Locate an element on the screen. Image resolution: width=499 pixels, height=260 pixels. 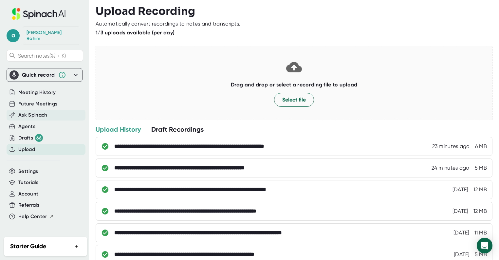
div: Drafts is located at coordinates (30, 138).